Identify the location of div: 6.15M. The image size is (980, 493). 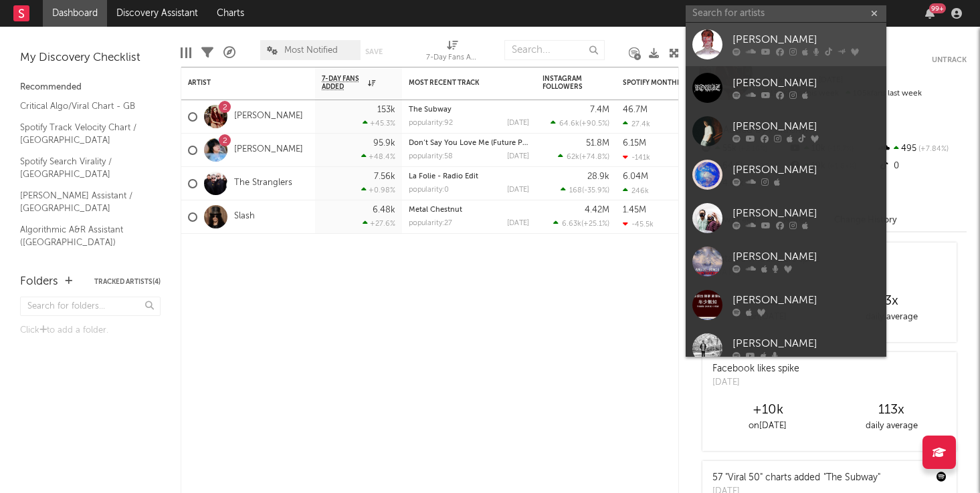
(634, 143).